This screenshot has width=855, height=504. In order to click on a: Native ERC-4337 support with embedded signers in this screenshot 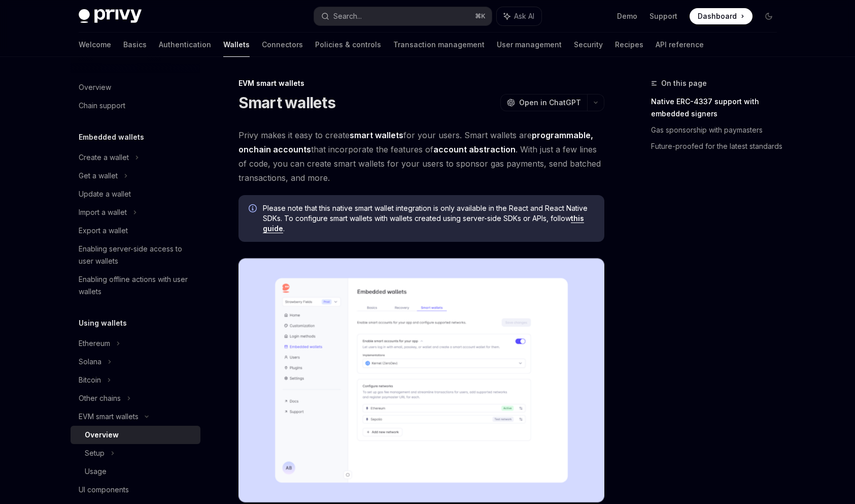, I will do `click(718, 108)`.